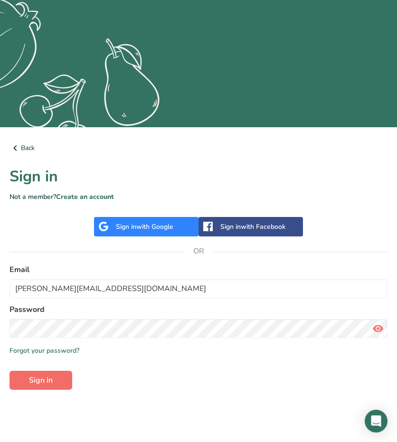 This screenshot has height=442, width=397. What do you see at coordinates (198, 310) in the screenshot?
I see `label: Password` at bounding box center [198, 310].